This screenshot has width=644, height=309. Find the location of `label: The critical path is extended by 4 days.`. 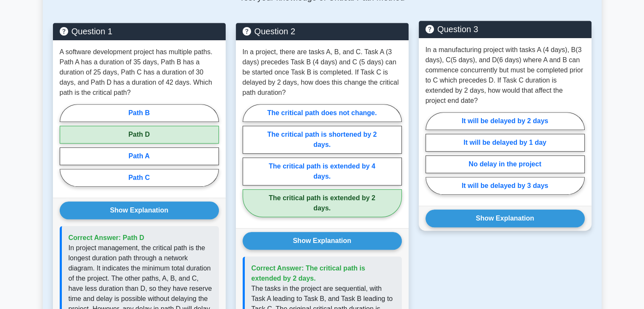

label: The critical path is extended by 4 days. is located at coordinates (322, 172).